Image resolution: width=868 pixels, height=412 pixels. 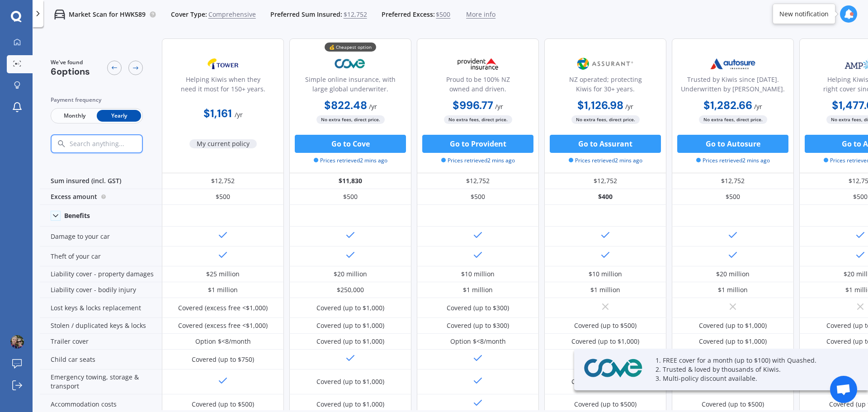 I want to click on div: Benefits, so click(x=77, y=216).